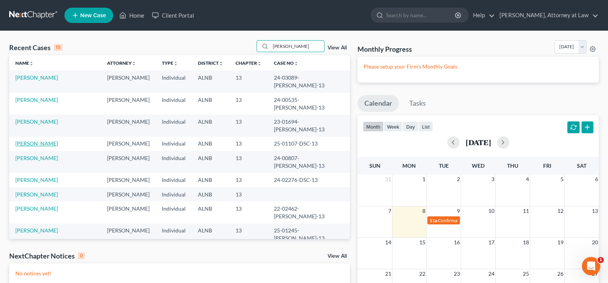 This screenshot has height=283, width=608. I want to click on a: Typeunfold_more, so click(170, 63).